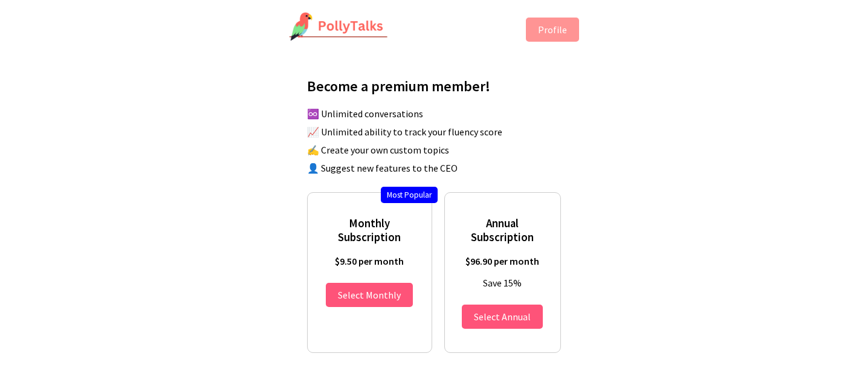  I want to click on button: Profile, so click(553, 29).